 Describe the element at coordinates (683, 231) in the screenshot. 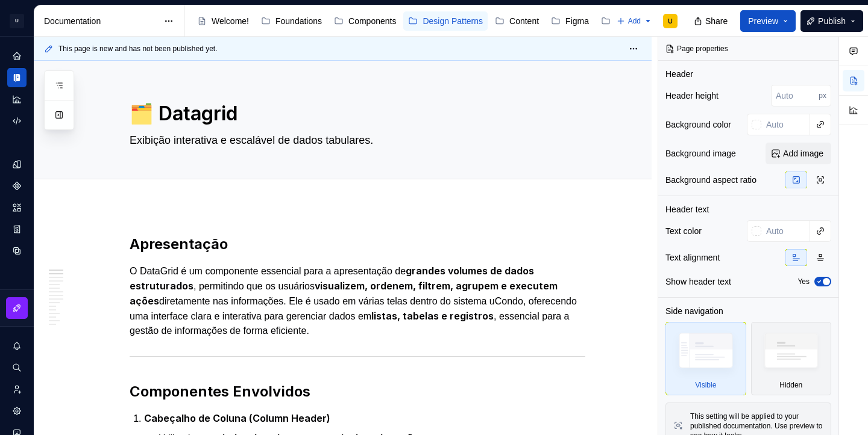

I see `div: Text color` at that location.